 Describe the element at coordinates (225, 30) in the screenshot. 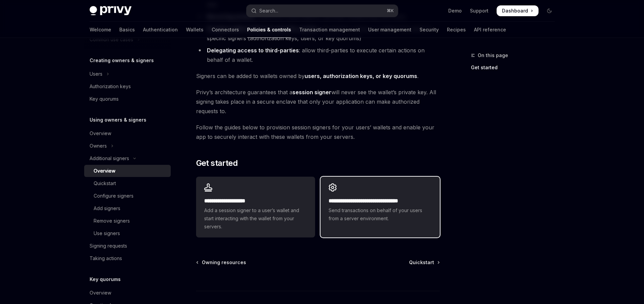

I see `a: Connectors` at that location.